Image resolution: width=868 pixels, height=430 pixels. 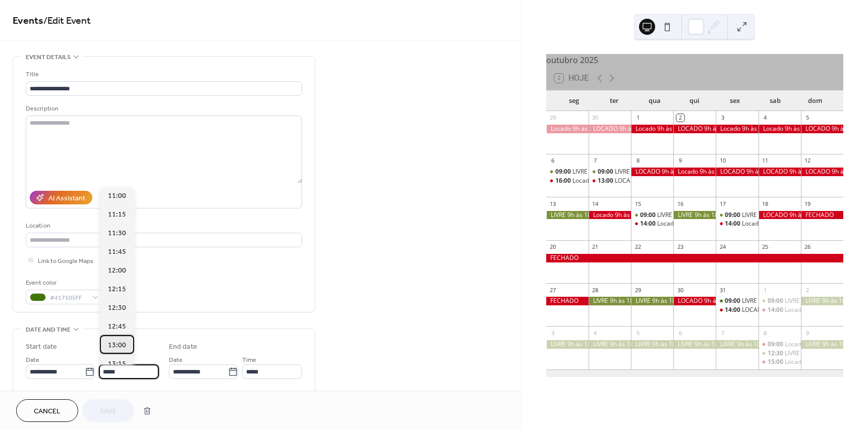 I want to click on div: 8, so click(x=765, y=333).